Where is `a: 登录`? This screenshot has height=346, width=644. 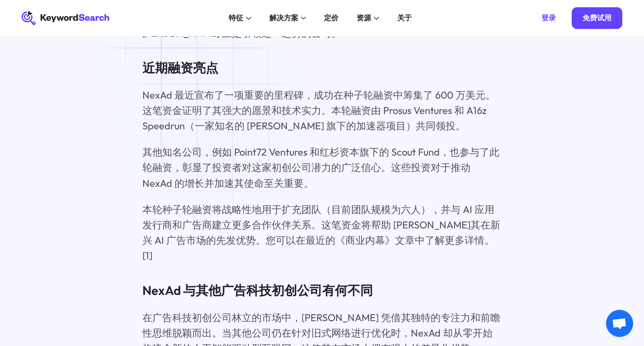
a: 登录 is located at coordinates (548, 18).